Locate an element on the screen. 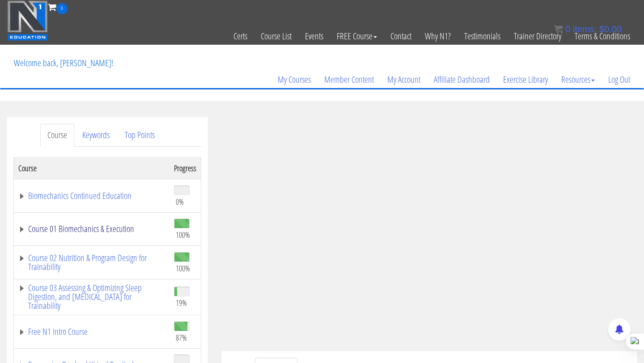 Image resolution: width=644 pixels, height=363 pixels. img: n1-education is located at coordinates (27, 20).